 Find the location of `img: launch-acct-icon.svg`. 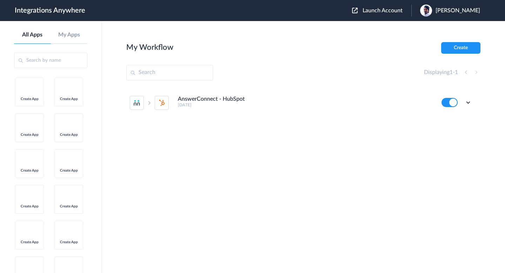

img: launch-acct-icon.svg is located at coordinates (355, 11).